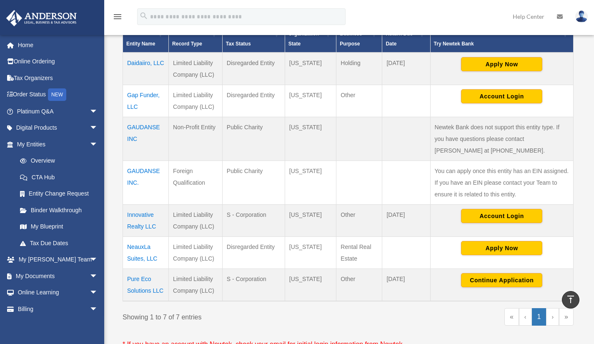 The height and width of the screenshot is (344, 594). Describe the element at coordinates (498, 44) in the screenshot. I see `span: Try Newtek Bank` at that location.